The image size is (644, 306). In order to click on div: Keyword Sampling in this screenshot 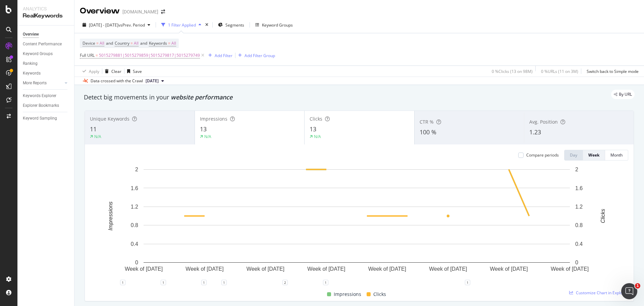, I will do `click(40, 118)`.